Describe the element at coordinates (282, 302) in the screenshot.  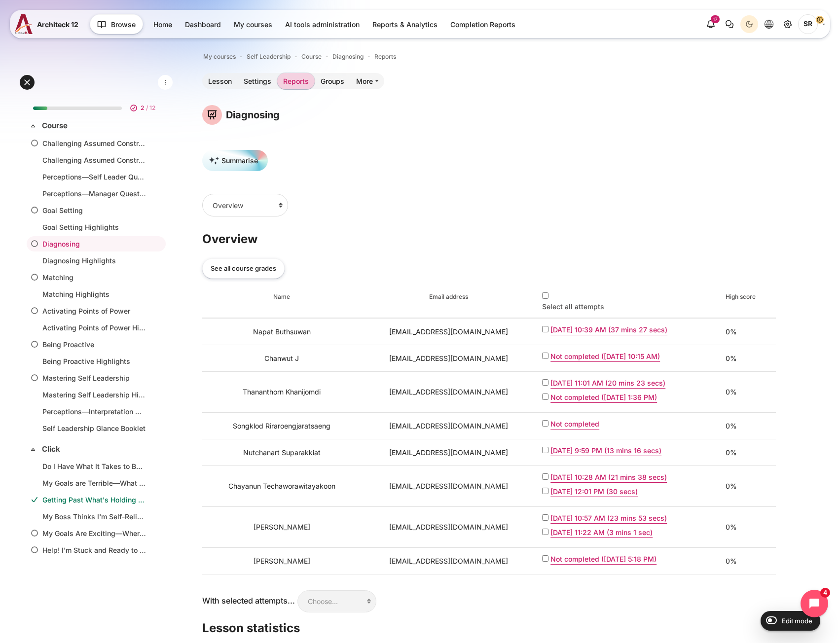
I see `th: Name` at that location.